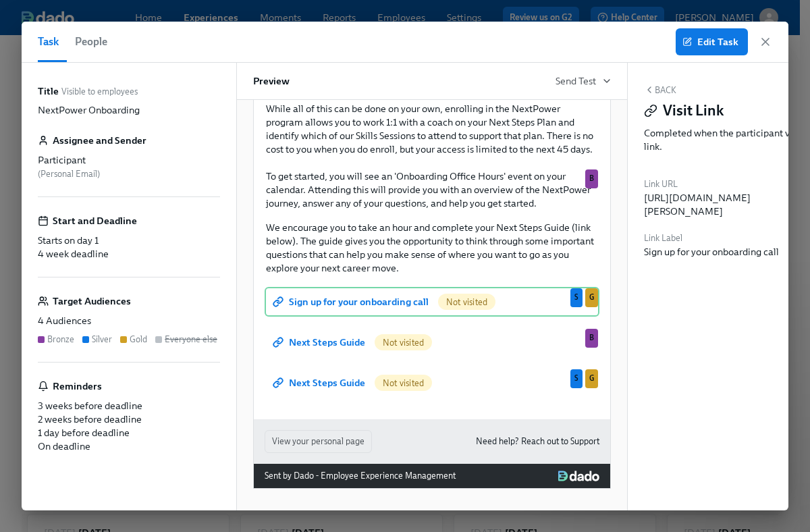 Image resolution: width=810 pixels, height=532 pixels. Describe the element at coordinates (129, 419) in the screenshot. I see `div: 2 weeks before deadline` at that location.